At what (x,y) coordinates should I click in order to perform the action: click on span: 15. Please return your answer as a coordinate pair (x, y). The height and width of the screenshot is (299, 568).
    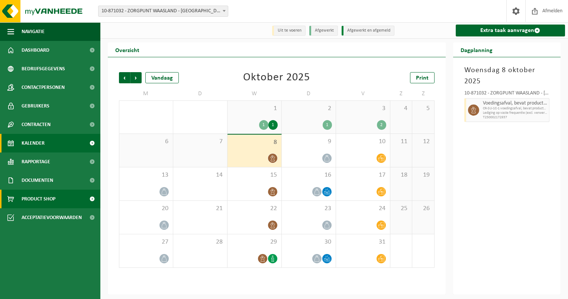
    Looking at the image, I should click on (254, 175).